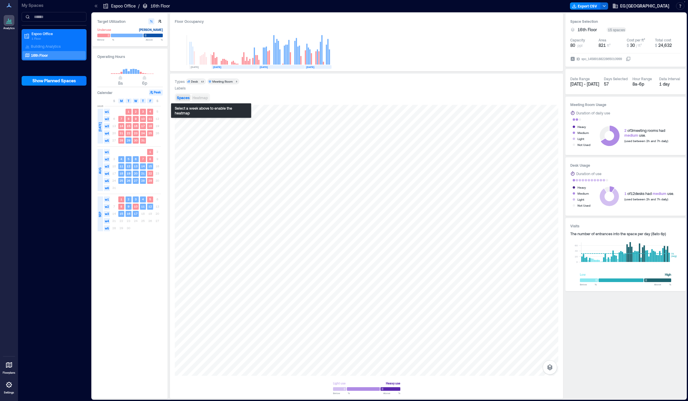 The height and width of the screenshot is (401, 688). I want to click on div: Data Interval, so click(670, 79).